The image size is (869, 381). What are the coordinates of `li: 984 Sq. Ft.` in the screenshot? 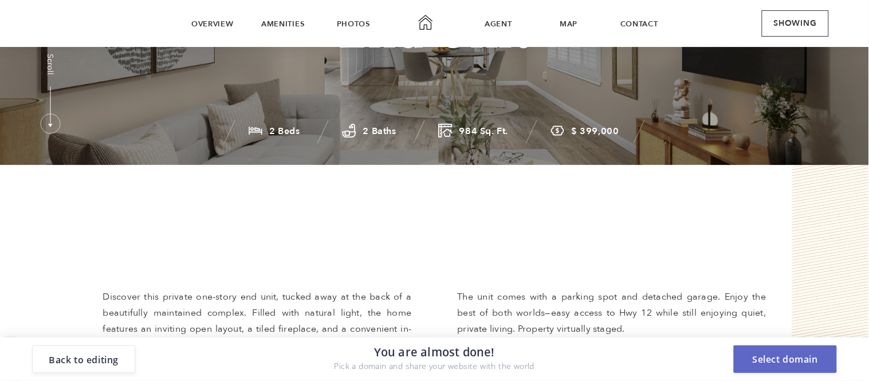 It's located at (474, 131).